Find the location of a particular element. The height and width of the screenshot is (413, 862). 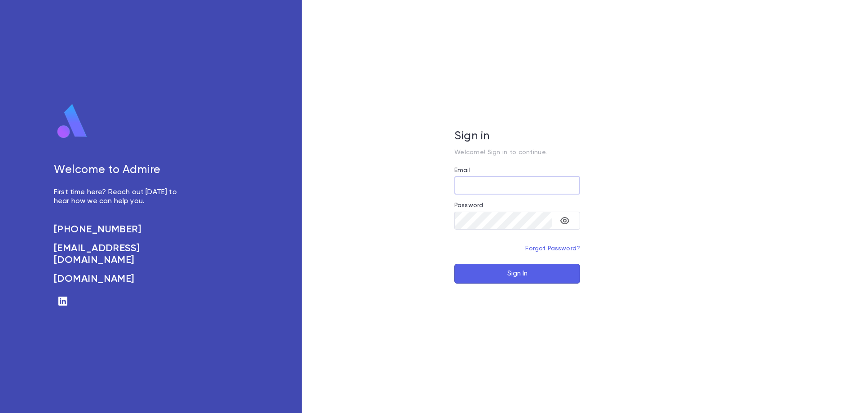

h5: Sign in is located at coordinates (517, 137).